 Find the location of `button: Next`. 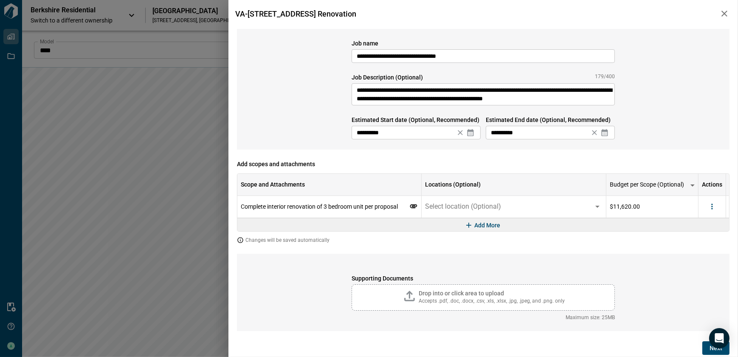

button: Next is located at coordinates (716, 348).